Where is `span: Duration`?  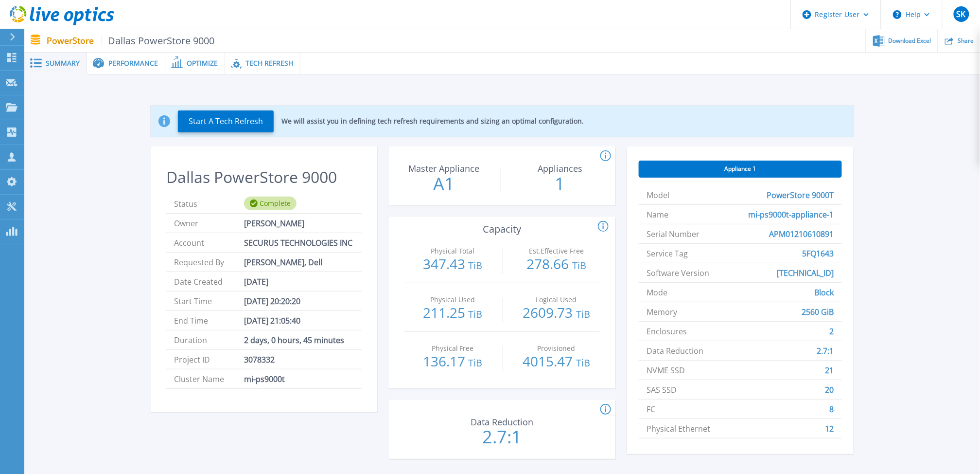 span: Duration is located at coordinates (209, 340).